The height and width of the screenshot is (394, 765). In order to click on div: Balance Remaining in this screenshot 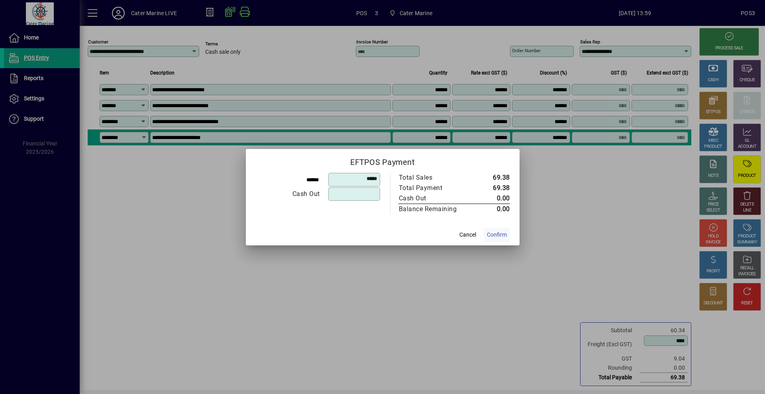, I will do `click(432, 209)`.